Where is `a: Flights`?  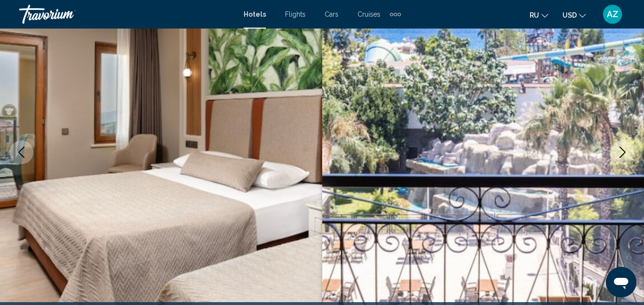
a: Flights is located at coordinates (295, 15).